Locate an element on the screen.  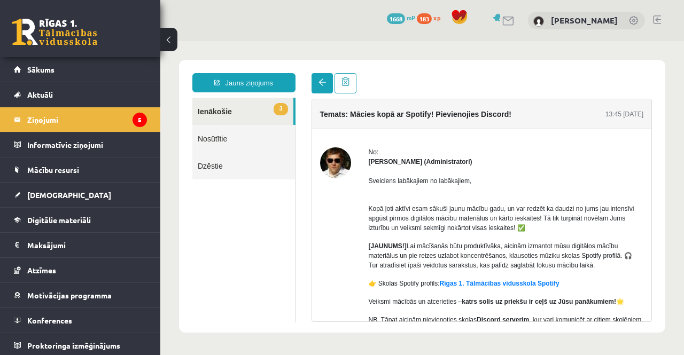
p: Kopā ļoti aktīvi esam sākuši jaunu mācību gadu, un var redzēt ka daudzi no jums jau intensīvi apg... is located at coordinates (346, 173).